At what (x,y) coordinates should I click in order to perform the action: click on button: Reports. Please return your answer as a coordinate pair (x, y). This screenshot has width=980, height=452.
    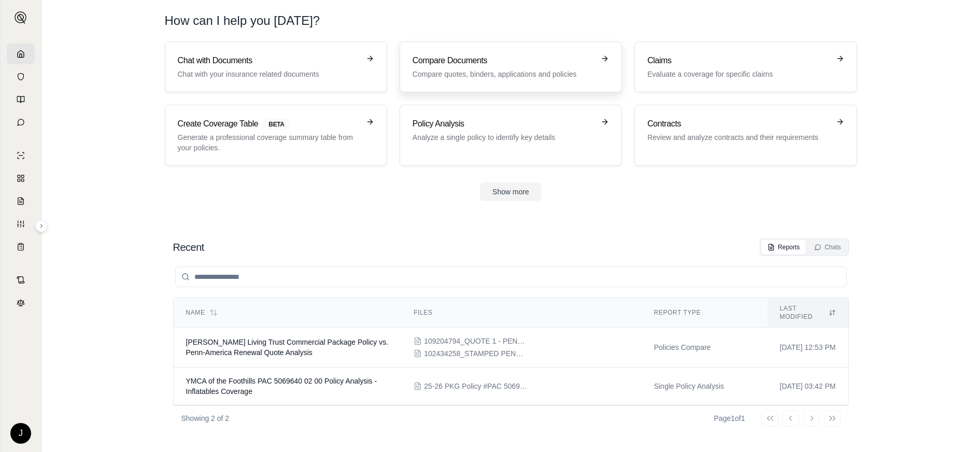
    Looking at the image, I should click on (783, 248).